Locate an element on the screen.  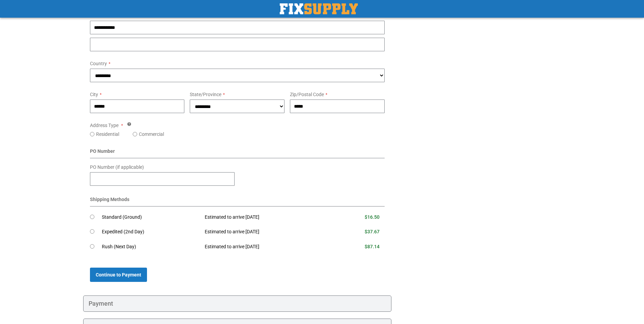
img: Fix Industrial Supply is located at coordinates (319, 9).